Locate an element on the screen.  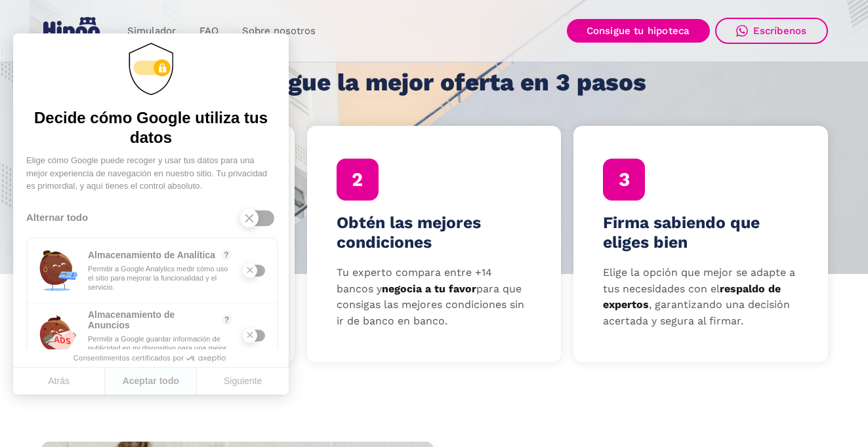
a: Sobre nosotros is located at coordinates (279, 31).